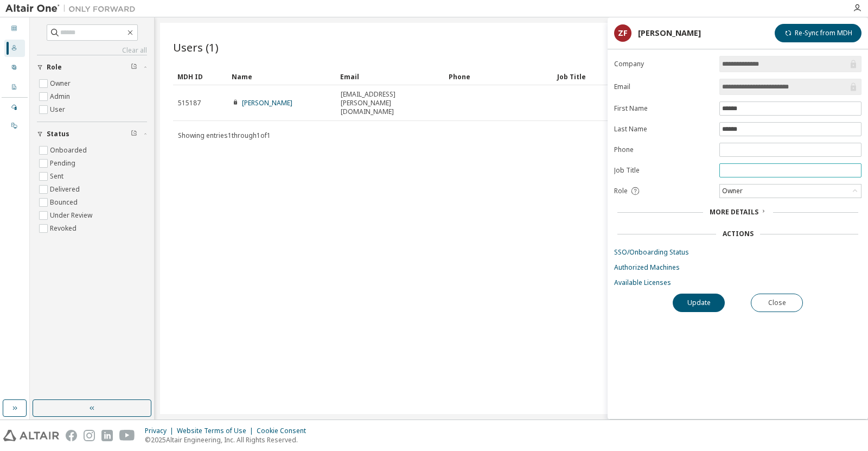 This screenshot has width=868, height=451. Describe the element at coordinates (777, 303) in the screenshot. I see `button: Close` at that location.